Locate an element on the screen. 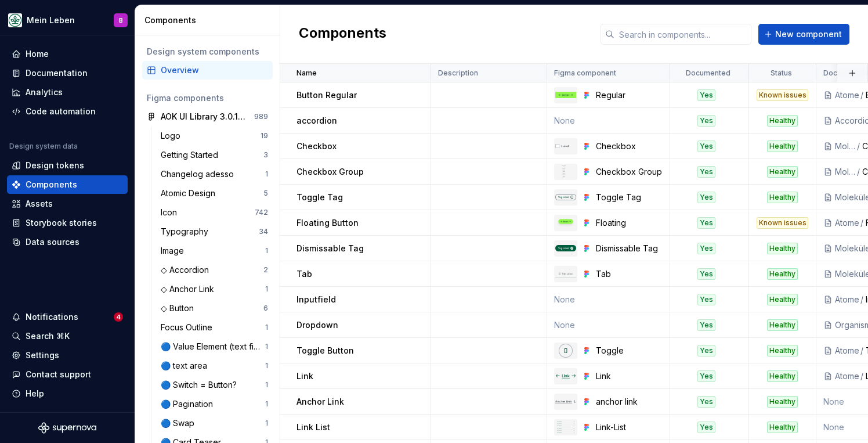  p: Figma component is located at coordinates (585, 73).